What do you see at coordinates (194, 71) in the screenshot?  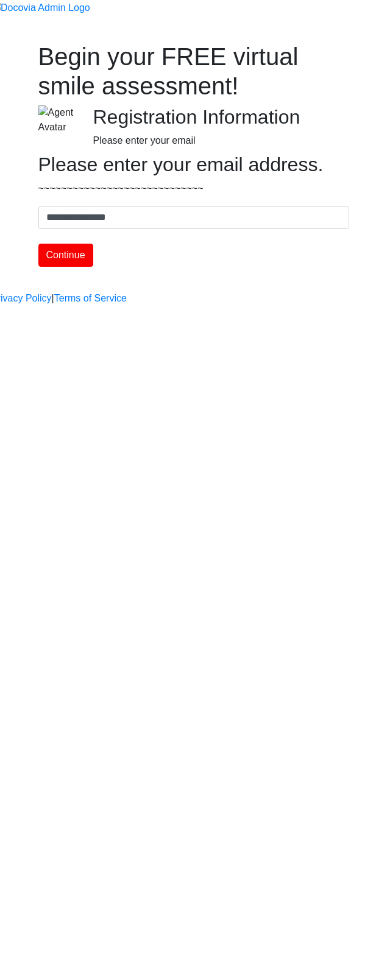 I see `h1: Begin your FREE virtual smile assessment!` at bounding box center [194, 71].